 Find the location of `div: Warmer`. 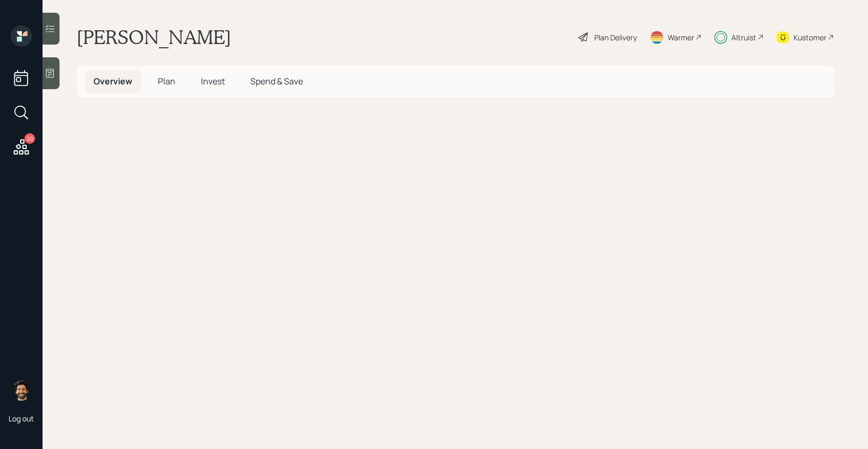

div: Warmer is located at coordinates (681, 37).